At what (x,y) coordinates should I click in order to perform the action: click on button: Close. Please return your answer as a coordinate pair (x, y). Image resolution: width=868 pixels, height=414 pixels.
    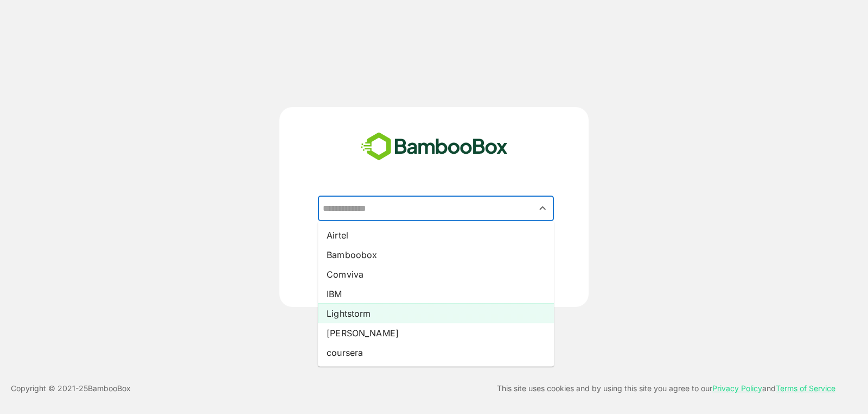
    Looking at the image, I should click on (543, 208).